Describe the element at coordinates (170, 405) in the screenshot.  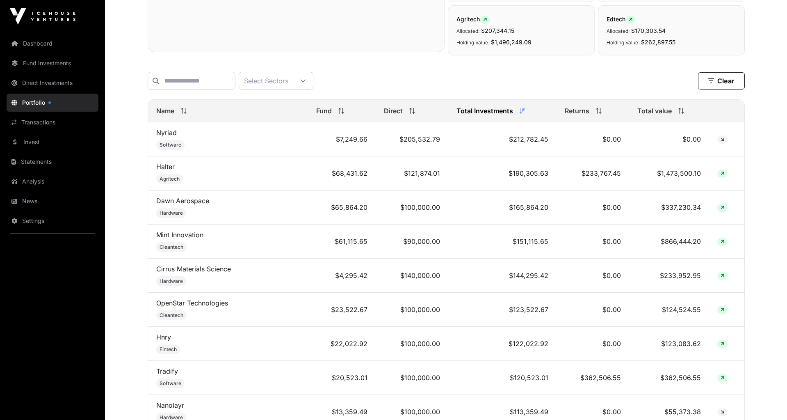
I see `a: Nanolayr` at that location.